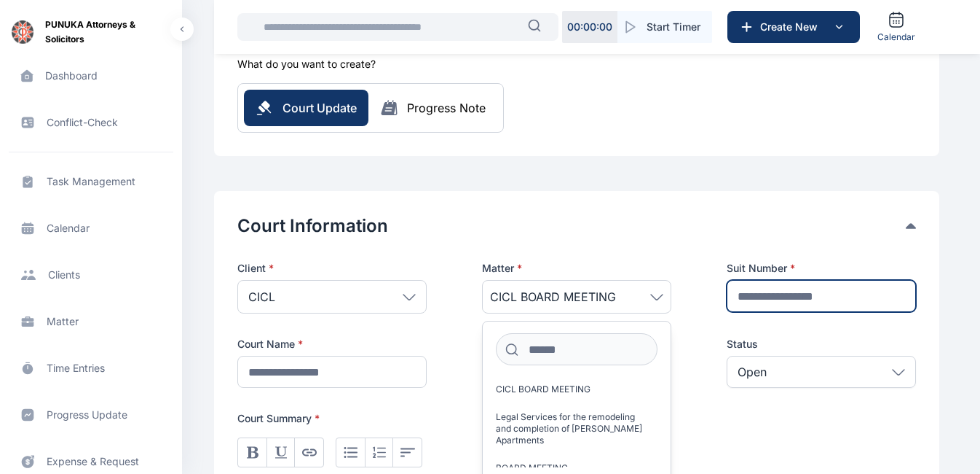 The height and width of the screenshot is (474, 980). I want to click on div: Court Information, so click(577, 226).